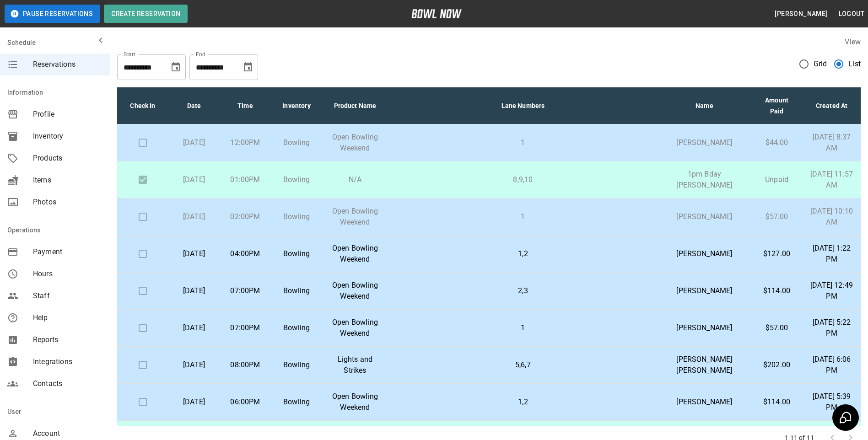  Describe the element at coordinates (245, 217) in the screenshot. I see `p: 02:00PM` at that location.